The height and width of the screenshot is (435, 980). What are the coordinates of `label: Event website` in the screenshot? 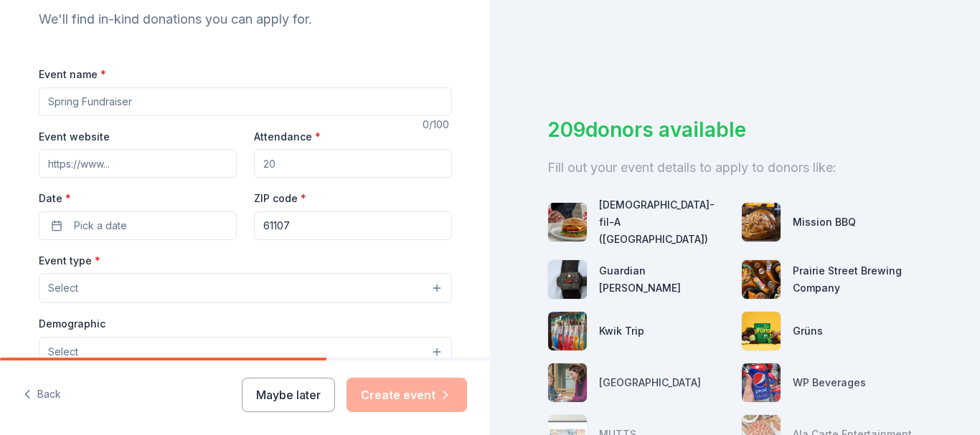 It's located at (74, 137).